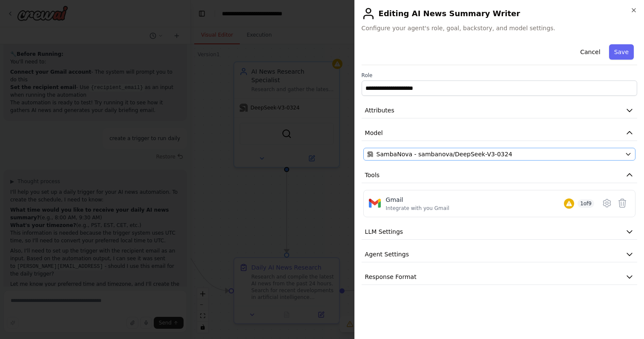  What do you see at coordinates (499, 28) in the screenshot?
I see `span: Configure your agent's role, goal, backstory, and model settings.` at bounding box center [499, 28].